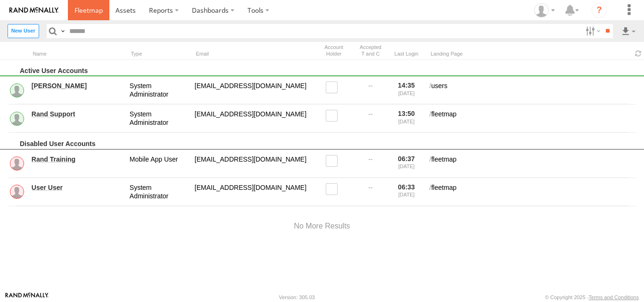  I want to click on a: Terms and Conditions, so click(614, 297).